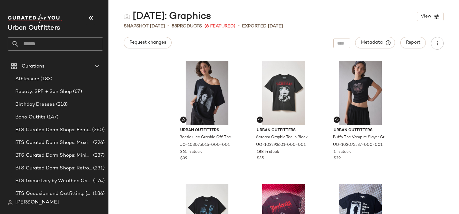 This screenshot has height=214, width=459. What do you see at coordinates (98, 156) in the screenshot?
I see `span: (237)` at bounding box center [98, 156].